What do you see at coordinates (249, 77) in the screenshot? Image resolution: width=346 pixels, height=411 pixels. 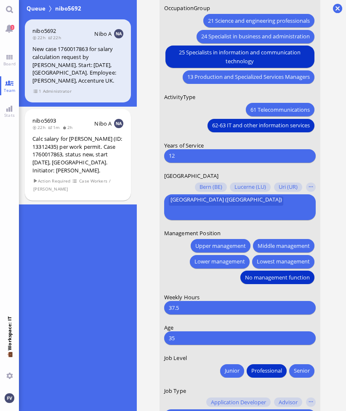 I see `span: 13 Production and Specialized Services Managers` at bounding box center [249, 77].